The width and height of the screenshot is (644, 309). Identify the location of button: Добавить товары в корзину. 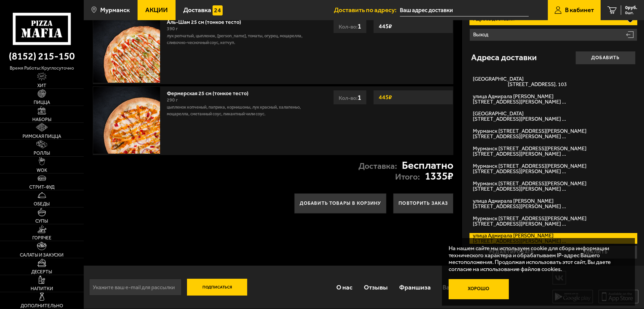
(340, 203).